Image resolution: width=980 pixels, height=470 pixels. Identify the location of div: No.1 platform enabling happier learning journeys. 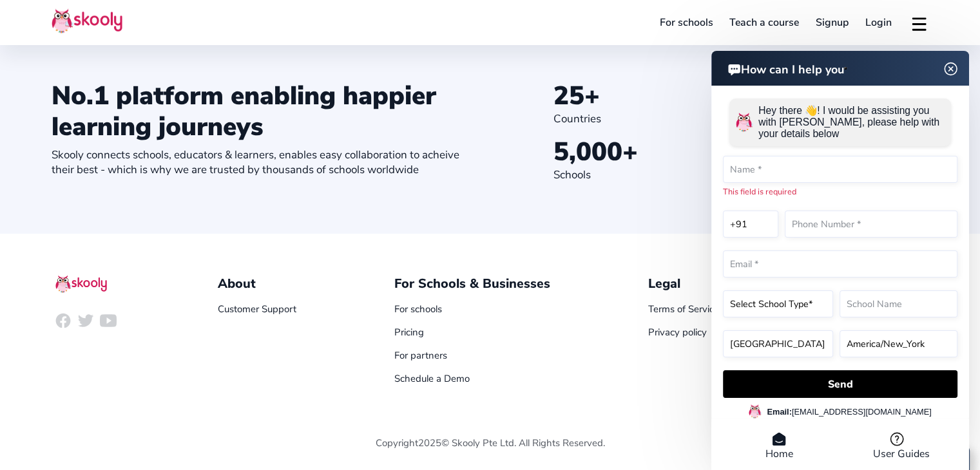
(256, 111).